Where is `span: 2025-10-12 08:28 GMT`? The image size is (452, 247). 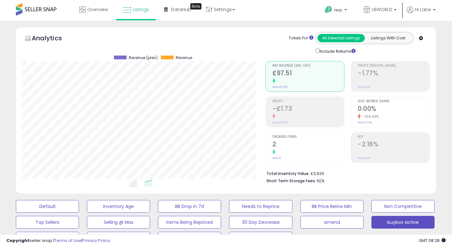
span: 2025-10-12 08:28 GMT is located at coordinates (432, 240).